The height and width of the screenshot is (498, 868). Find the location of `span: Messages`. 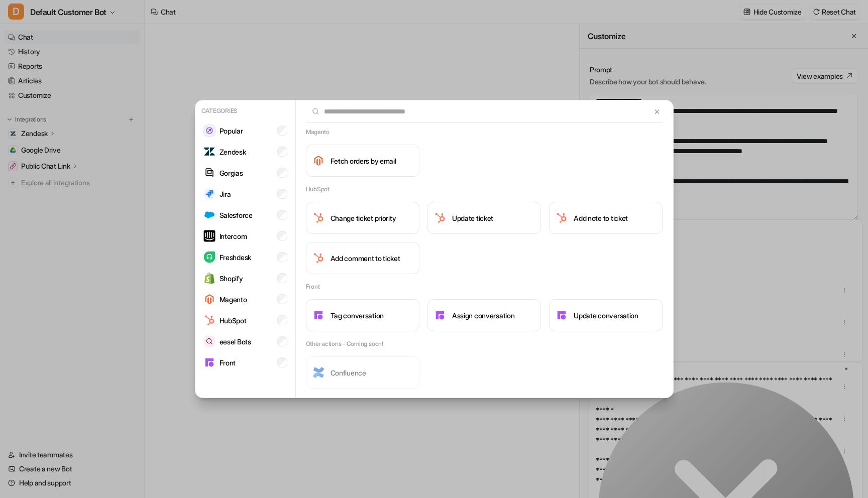

span: Messages is located at coordinates (151, 342).